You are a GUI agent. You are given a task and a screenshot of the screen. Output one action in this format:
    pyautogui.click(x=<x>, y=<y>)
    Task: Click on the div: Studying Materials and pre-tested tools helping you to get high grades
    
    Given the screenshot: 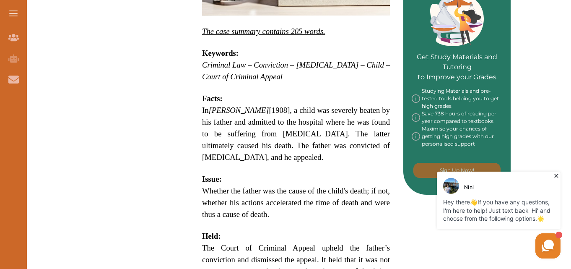 What is the action you would take?
    pyautogui.click(x=457, y=99)
    